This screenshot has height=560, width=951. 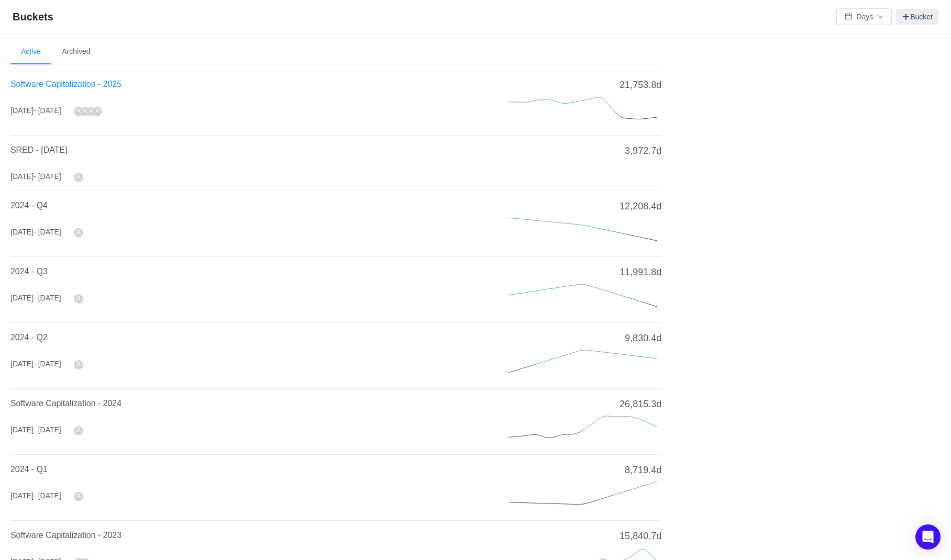 I want to click on span: 26,815.3d, so click(x=640, y=404).